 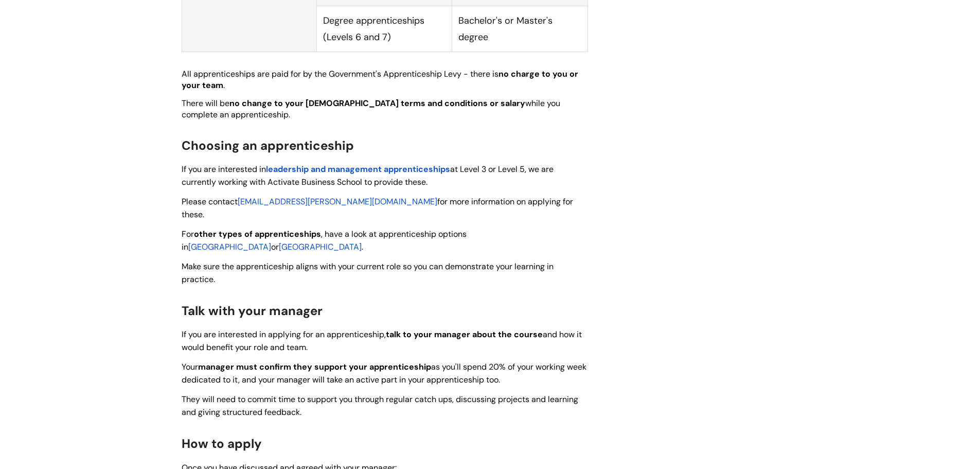 What do you see at coordinates (257, 234) in the screenshot?
I see `span: other types of apprenticeships` at bounding box center [257, 234].